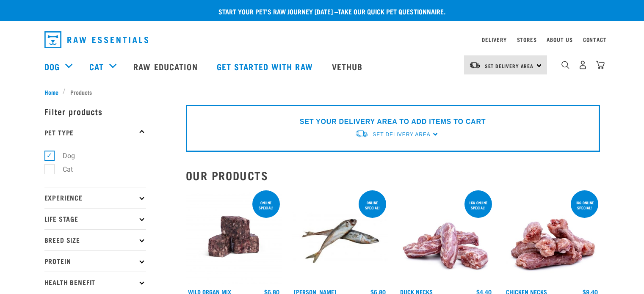 The image size is (644, 294). Describe the element at coordinates (64, 156) in the screenshot. I see `label: Dog` at that location.